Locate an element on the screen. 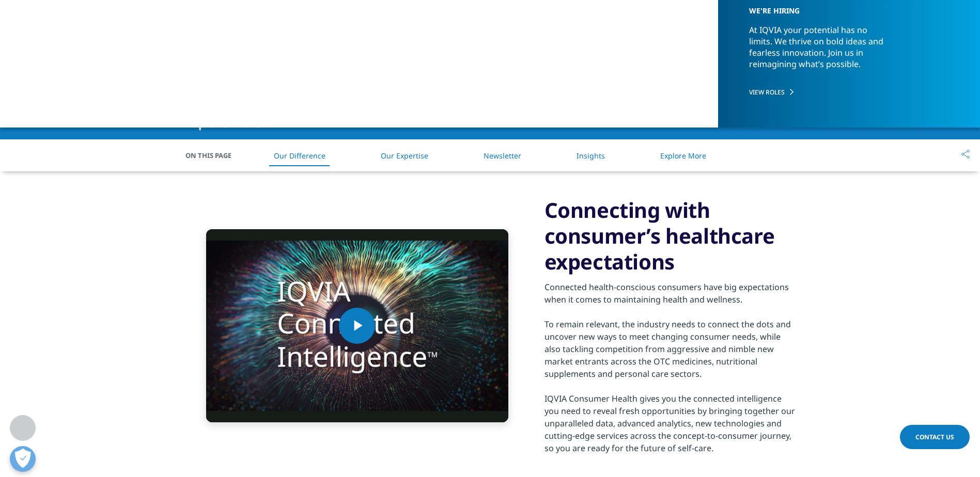 The width and height of the screenshot is (980, 477). a: VIEW ROLES is located at coordinates (845, 92).